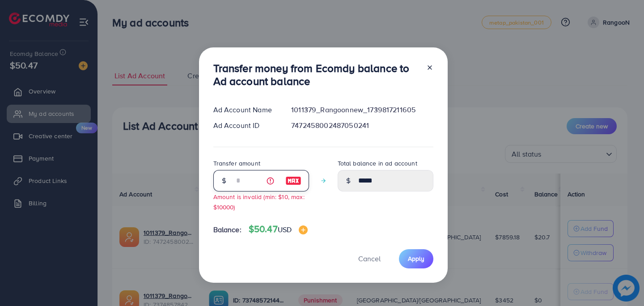 The image size is (644, 306). Describe the element at coordinates (284, 230) in the screenshot. I see `span: USD` at that location.